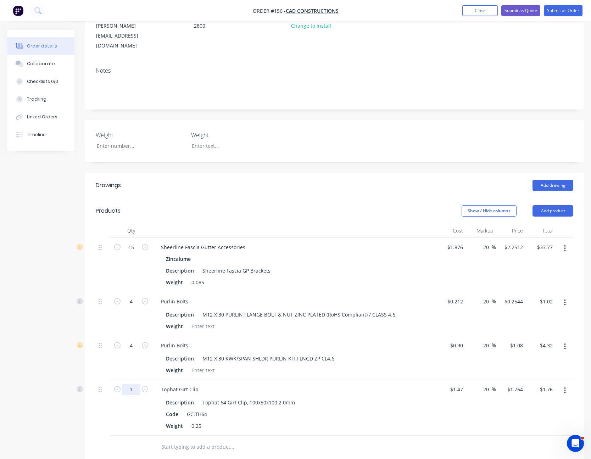  I want to click on div: Markup, so click(481, 231).